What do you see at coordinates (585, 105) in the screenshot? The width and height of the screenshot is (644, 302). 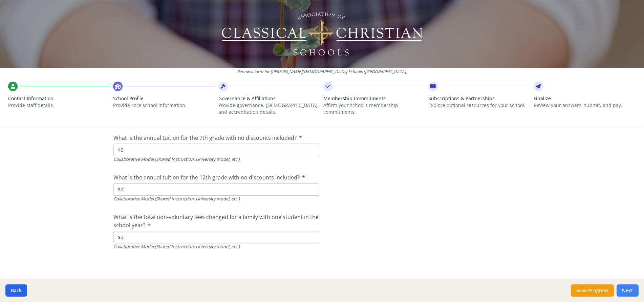 I see `p: Review your answers, submit, and pay.` at bounding box center [585, 105].